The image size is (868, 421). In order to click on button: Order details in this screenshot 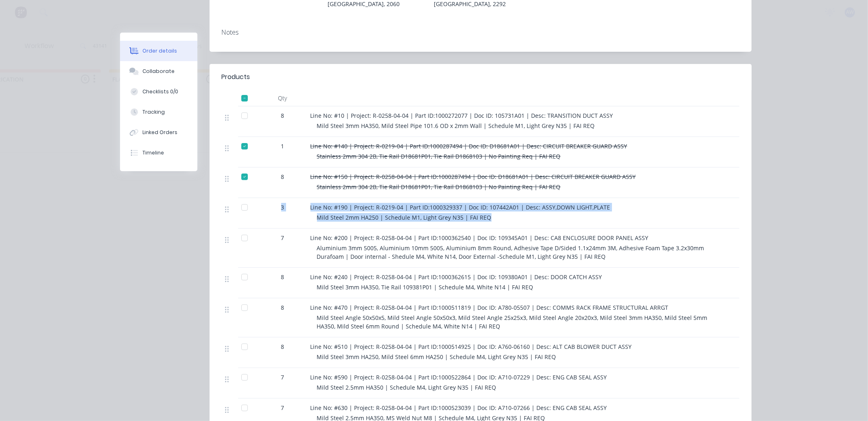, I will do `click(159, 50)`.